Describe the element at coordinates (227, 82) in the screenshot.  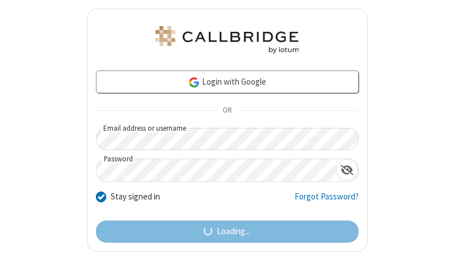
I see `a: Login with Google` at that location.